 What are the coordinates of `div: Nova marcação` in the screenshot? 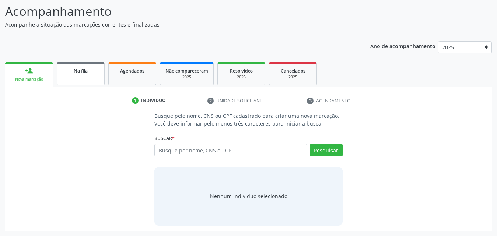 It's located at (29, 79).